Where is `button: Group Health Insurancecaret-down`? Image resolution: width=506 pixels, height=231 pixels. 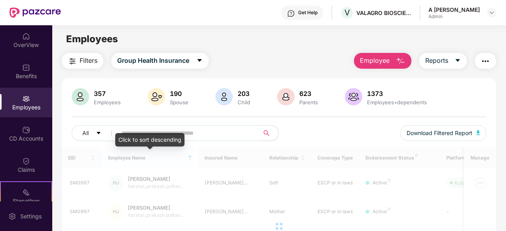
button: Group Health Insurancecaret-down is located at coordinates (160, 61).